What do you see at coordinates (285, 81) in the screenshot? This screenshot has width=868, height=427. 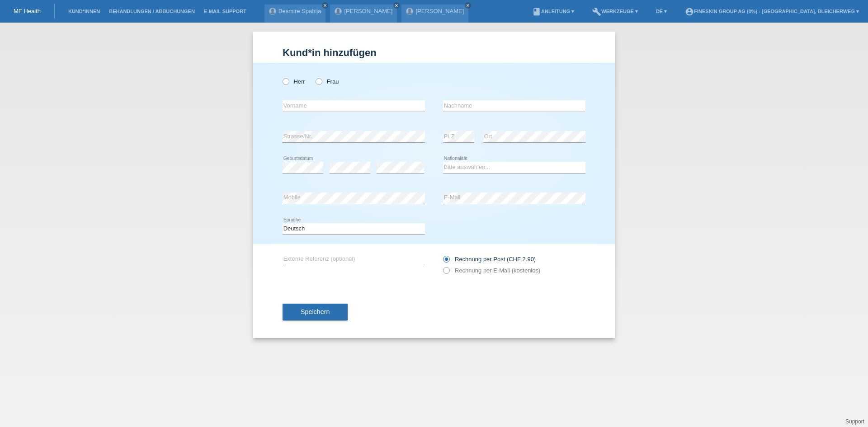 I see `input: Herr` at bounding box center [285, 81].